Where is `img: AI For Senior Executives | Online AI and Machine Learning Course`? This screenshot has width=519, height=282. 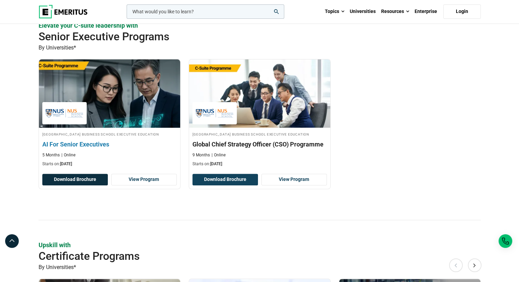
img: AI For Senior Executives | Online AI and Machine Learning Course is located at coordinates (109, 94).